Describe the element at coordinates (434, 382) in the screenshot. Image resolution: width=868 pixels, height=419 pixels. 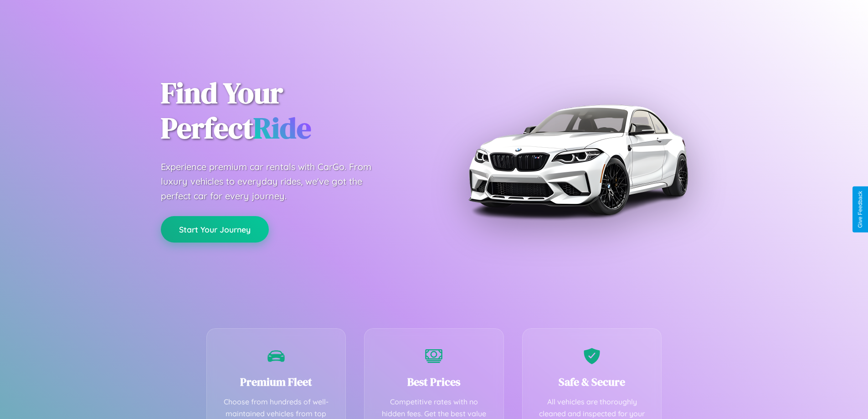
I see `h3: Best Prices` at that location.